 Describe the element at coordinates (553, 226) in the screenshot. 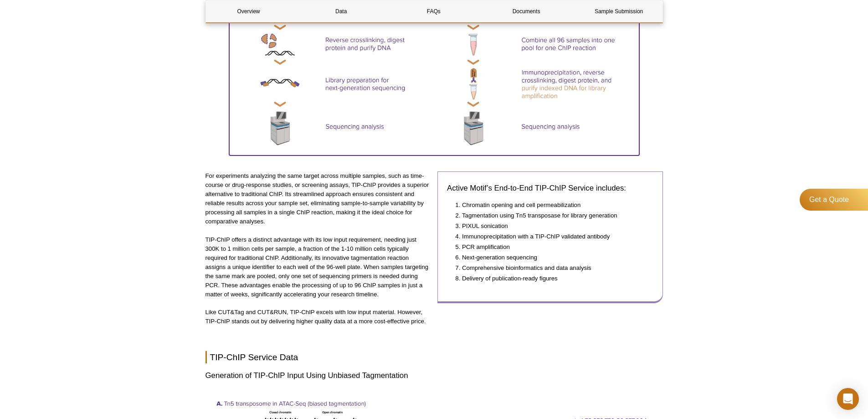

I see `li: PIXUL sonication` at that location.